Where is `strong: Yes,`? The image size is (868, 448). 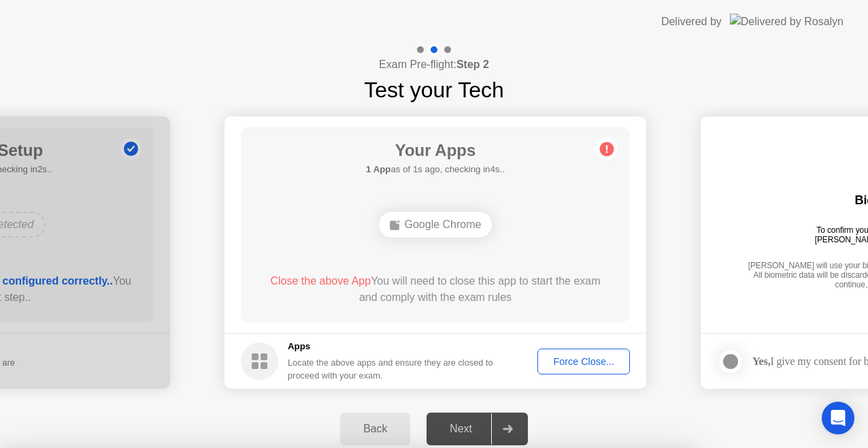
strong: Yes, is located at coordinates (761, 361).